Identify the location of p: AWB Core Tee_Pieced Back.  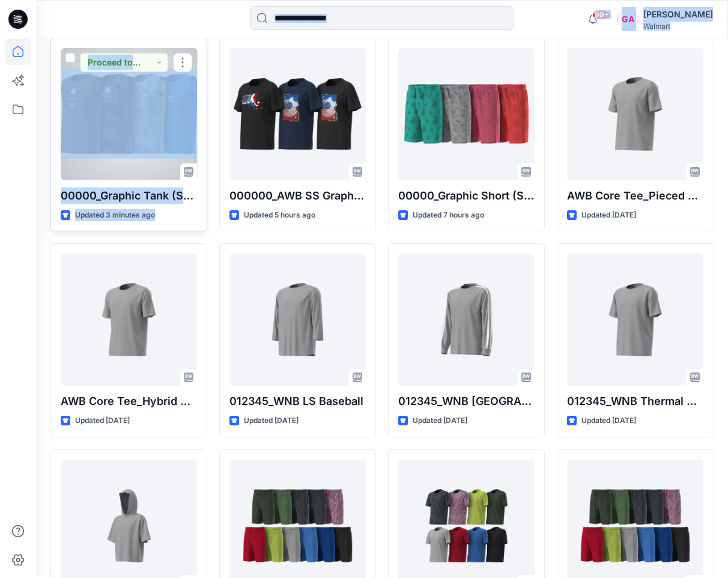
(635, 196).